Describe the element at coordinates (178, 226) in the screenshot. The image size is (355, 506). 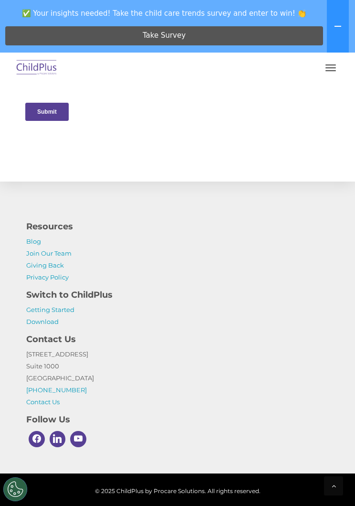
I see `h4: Resources` at that location.